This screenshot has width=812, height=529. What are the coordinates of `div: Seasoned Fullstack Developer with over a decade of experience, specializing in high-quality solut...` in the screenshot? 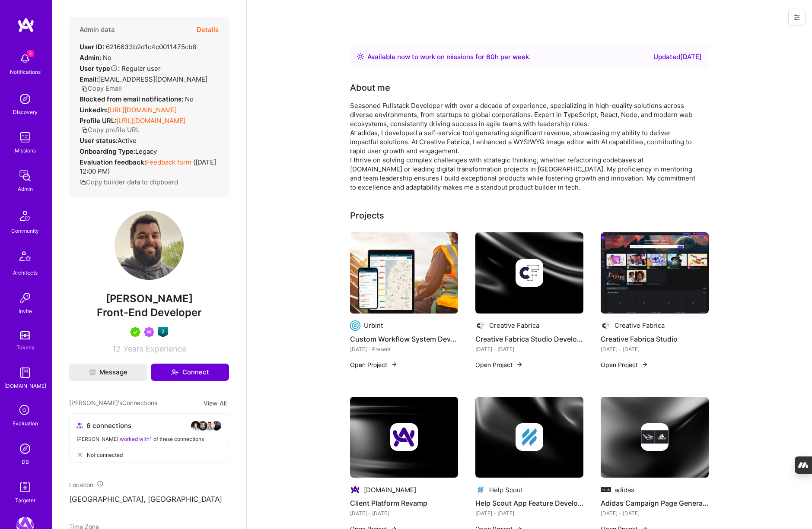 It's located at (523, 146).